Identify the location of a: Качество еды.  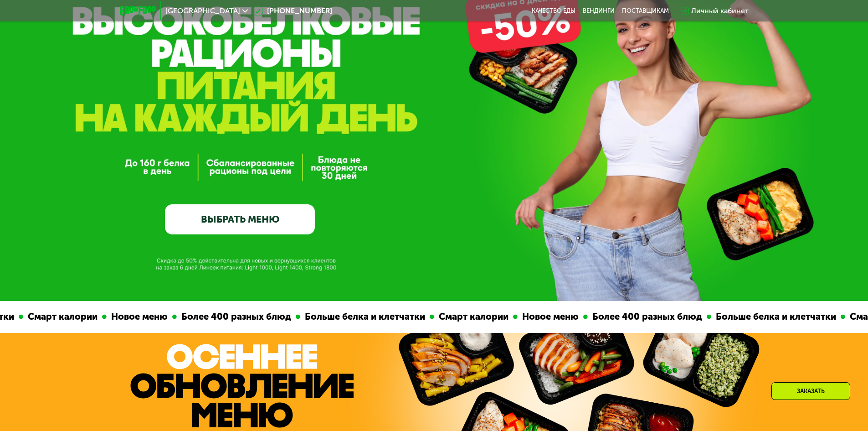
(553, 11).